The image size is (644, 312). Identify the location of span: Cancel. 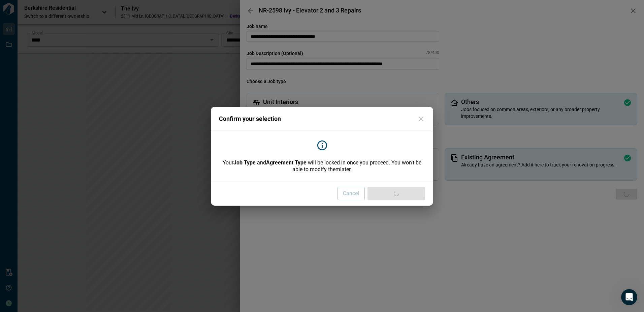
(351, 193).